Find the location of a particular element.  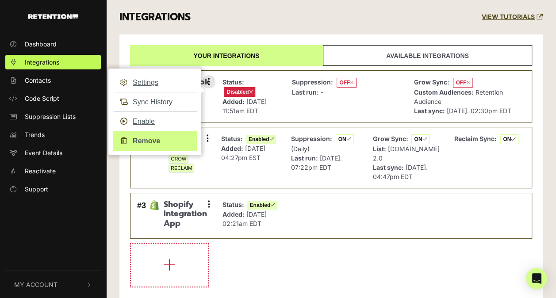

a: Event Details is located at coordinates (53, 153).